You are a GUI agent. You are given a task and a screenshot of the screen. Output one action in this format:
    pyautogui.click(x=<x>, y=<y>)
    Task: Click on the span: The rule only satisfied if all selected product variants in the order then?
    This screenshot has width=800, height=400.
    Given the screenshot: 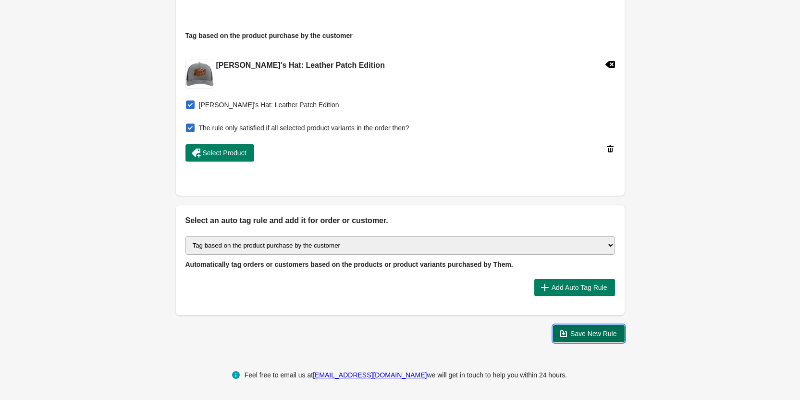 What is the action you would take?
    pyautogui.click(x=304, y=128)
    